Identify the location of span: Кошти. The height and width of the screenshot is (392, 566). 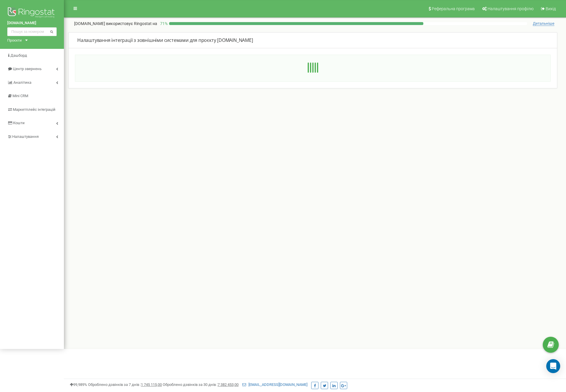
(19, 123).